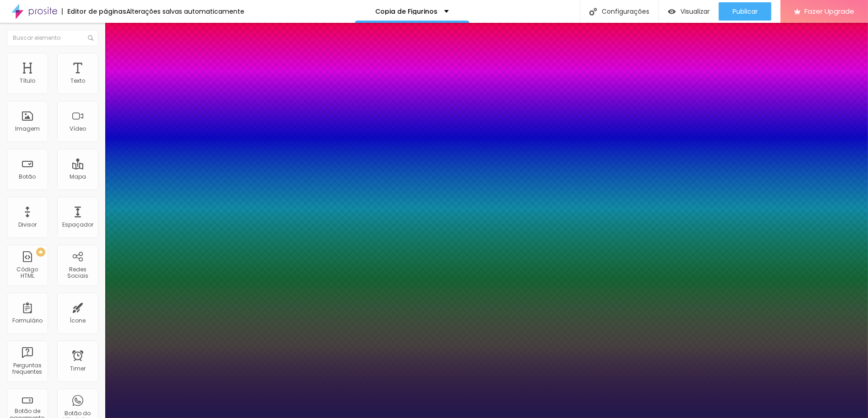 The width and height of the screenshot is (868, 418). I want to click on div: Alterações salvas automaticamente, so click(185, 11).